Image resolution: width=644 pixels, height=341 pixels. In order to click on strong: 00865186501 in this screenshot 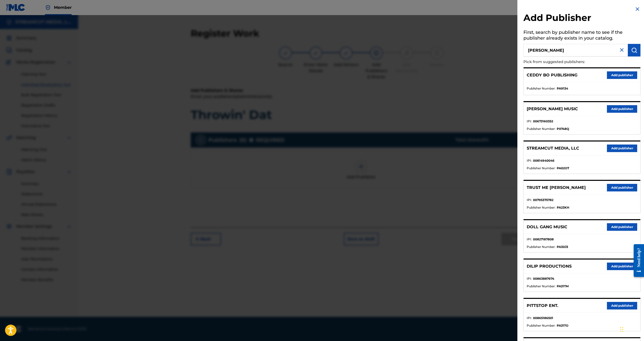, I will do `click(543, 318)`.